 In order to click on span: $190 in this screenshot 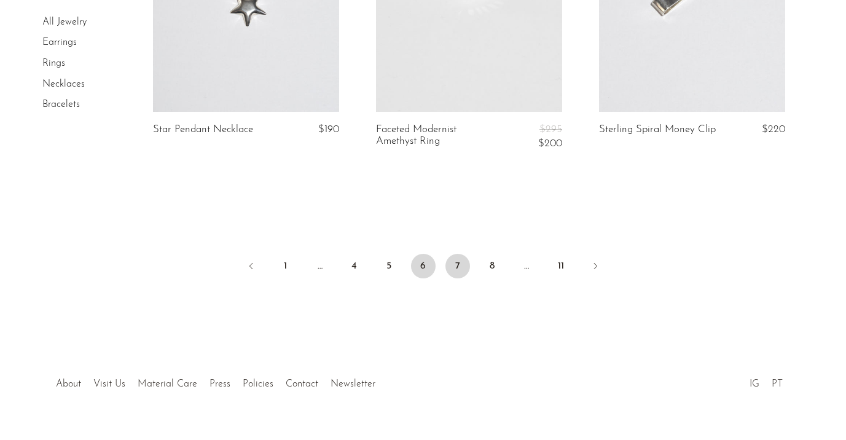, I will do `click(329, 129)`.